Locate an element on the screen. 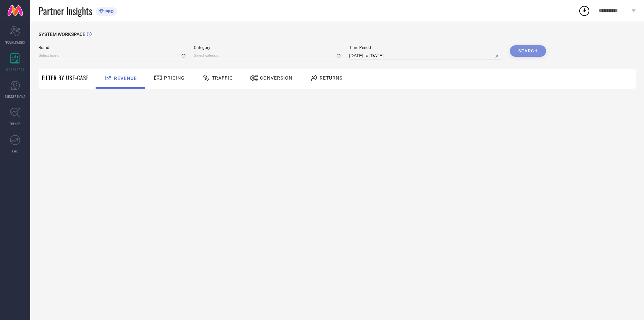 Image resolution: width=644 pixels, height=320 pixels. span: SCORECARDS is located at coordinates (15, 42).